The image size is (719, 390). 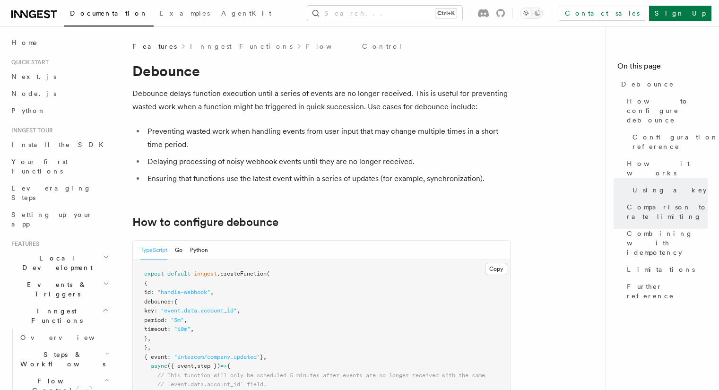 I want to click on span: id, so click(x=147, y=292).